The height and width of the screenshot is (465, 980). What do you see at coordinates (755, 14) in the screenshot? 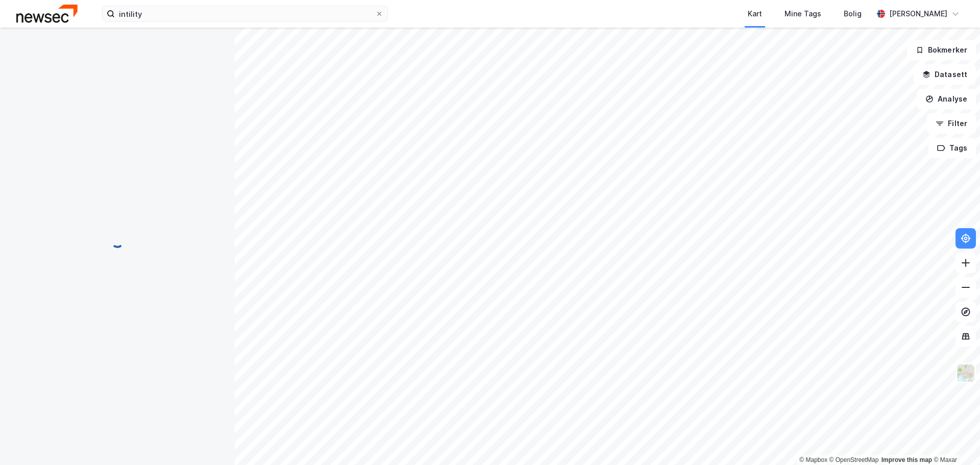
I see `div: Kart` at bounding box center [755, 14].